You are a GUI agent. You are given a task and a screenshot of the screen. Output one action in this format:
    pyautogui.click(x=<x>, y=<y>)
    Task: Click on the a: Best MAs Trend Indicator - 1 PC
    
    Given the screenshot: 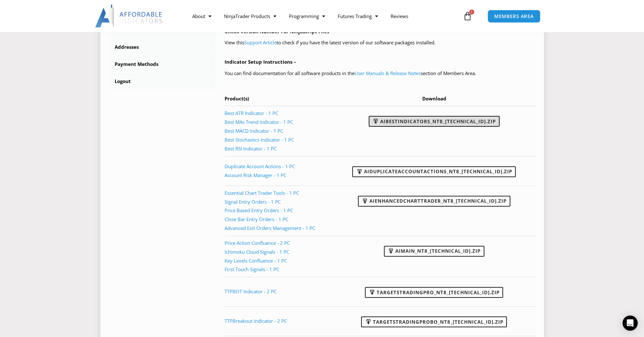 What is the action you would take?
    pyautogui.click(x=259, y=122)
    